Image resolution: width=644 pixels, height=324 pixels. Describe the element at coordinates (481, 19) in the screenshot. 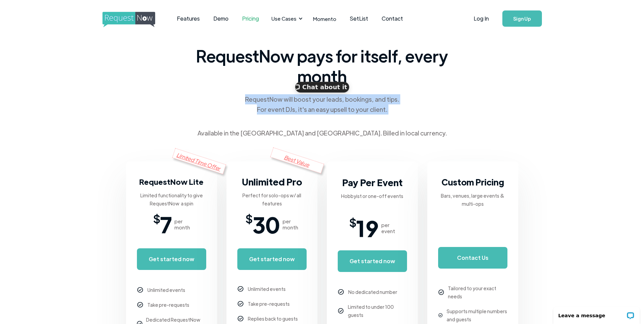

I see `a: Log In` at that location.